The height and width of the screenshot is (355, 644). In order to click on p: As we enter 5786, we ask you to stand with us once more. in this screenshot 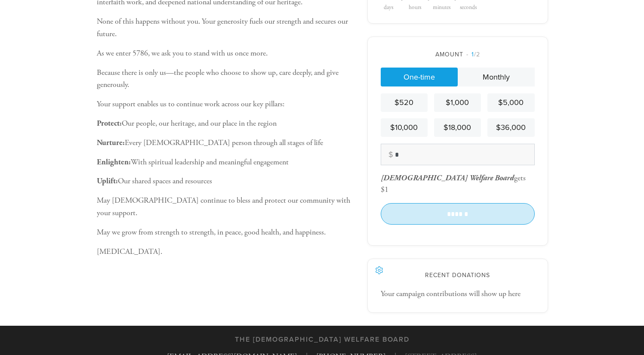, I will do `click(226, 53)`.